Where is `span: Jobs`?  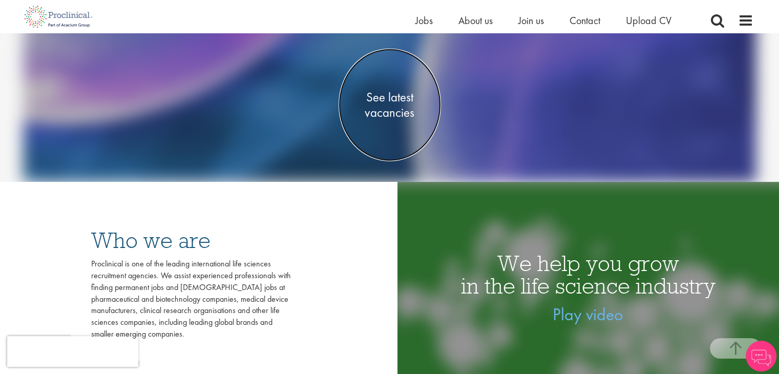
span: Jobs is located at coordinates (424, 20).